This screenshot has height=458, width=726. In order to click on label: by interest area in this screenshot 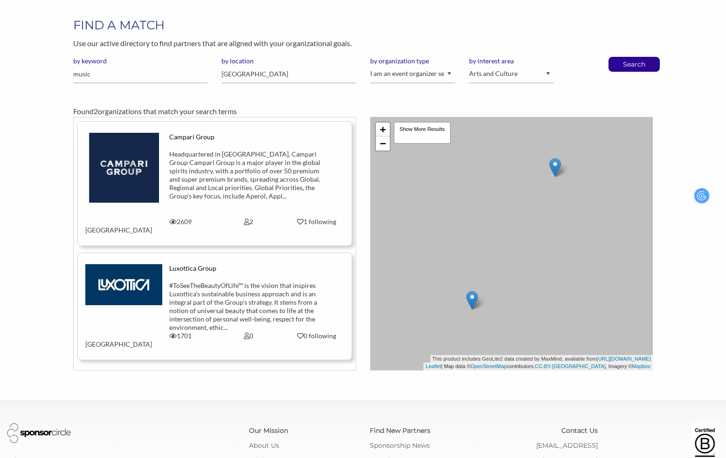, I will do `click(511, 61)`.